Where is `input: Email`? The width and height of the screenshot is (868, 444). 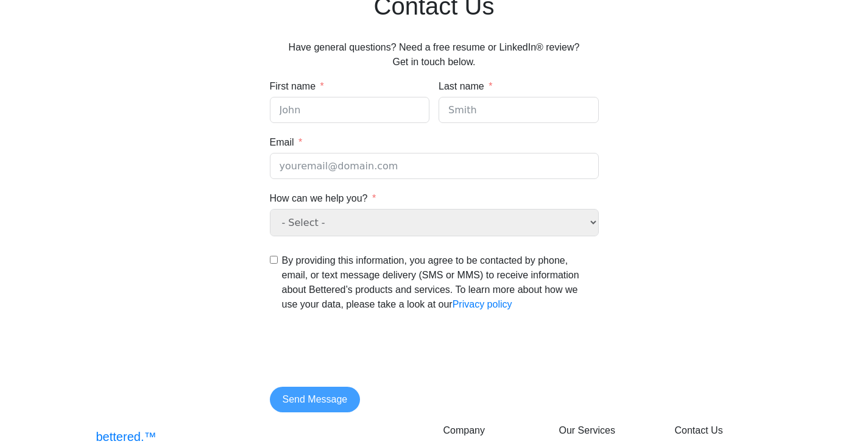 input: Email is located at coordinates (434, 166).